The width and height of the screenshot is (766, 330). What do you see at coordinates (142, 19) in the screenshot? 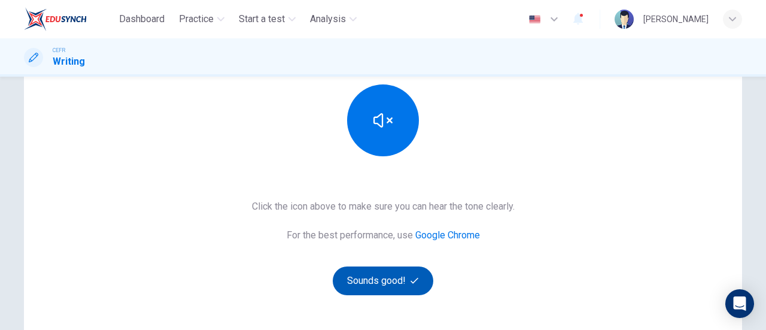
I see `a: Dashboard` at bounding box center [142, 19].